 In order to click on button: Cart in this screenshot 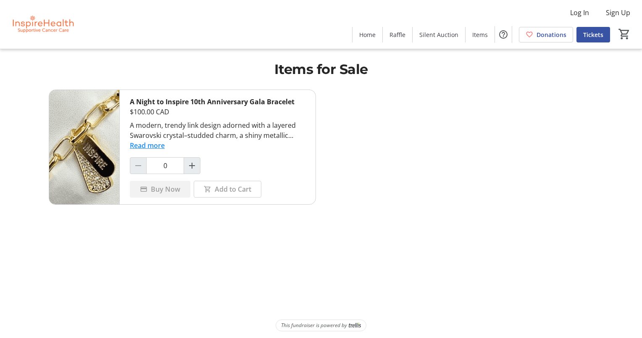, I will do `click(624, 34)`.